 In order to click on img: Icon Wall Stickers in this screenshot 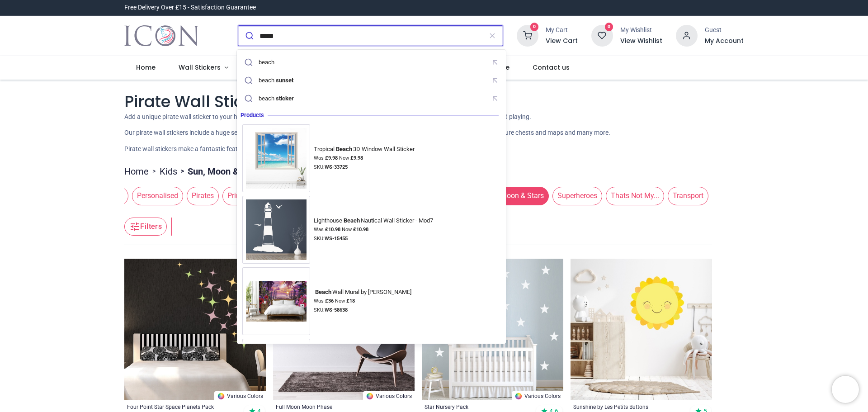, I will do `click(161, 35)`.